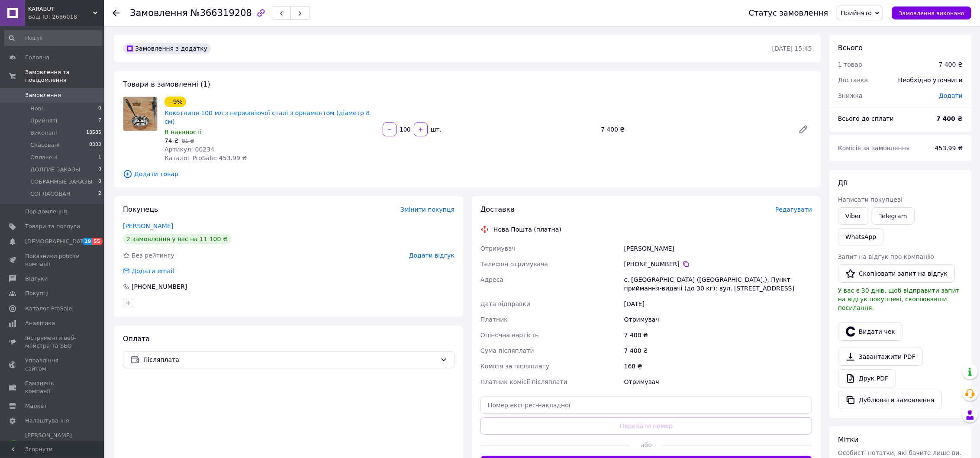  Describe the element at coordinates (508, 350) in the screenshot. I see `span: Сума післяплати` at that location.